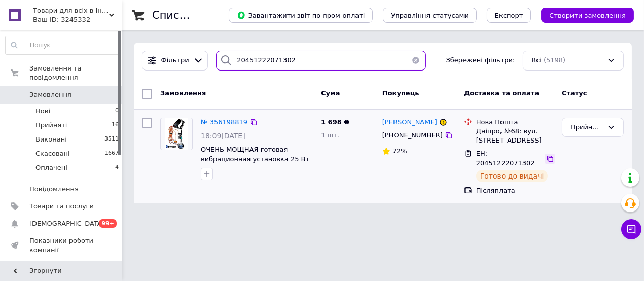 Image resolution: width=644 pixels, height=281 pixels. Describe the element at coordinates (71, 11) in the screenshot. I see `span: Товари для всіх в інтернет-магазині «Avocado»` at that location.